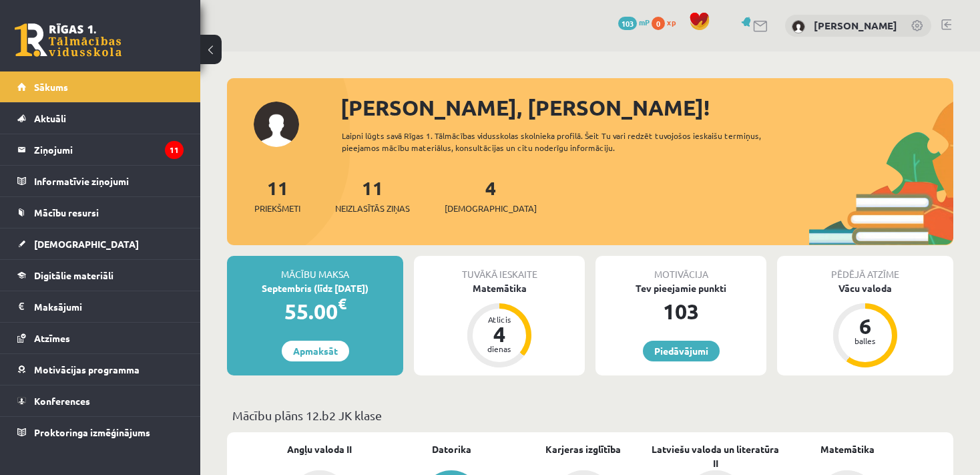 The height and width of the screenshot is (475, 980). I want to click on img: Artjoms Miļčs, so click(799, 27).